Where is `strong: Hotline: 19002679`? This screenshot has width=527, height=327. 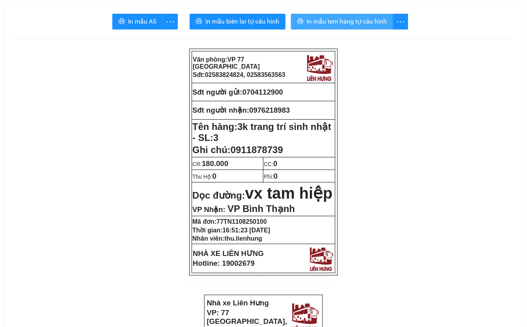
strong: Hotline: 19002679 is located at coordinates (224, 263).